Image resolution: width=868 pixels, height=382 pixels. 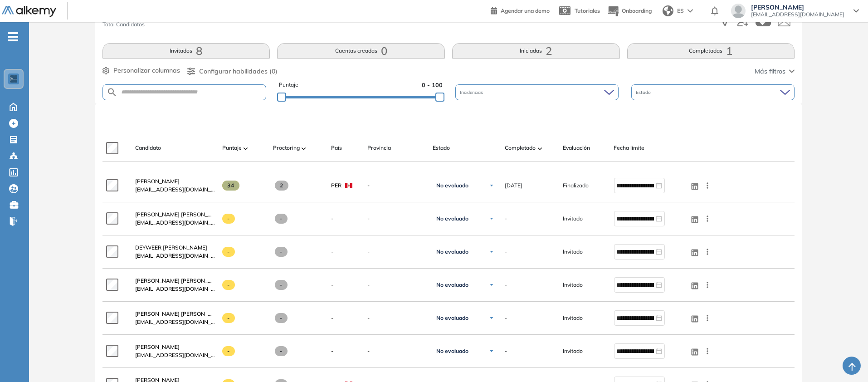 What do you see at coordinates (636, 11) in the screenshot?
I see `span: Onboarding` at bounding box center [636, 11].